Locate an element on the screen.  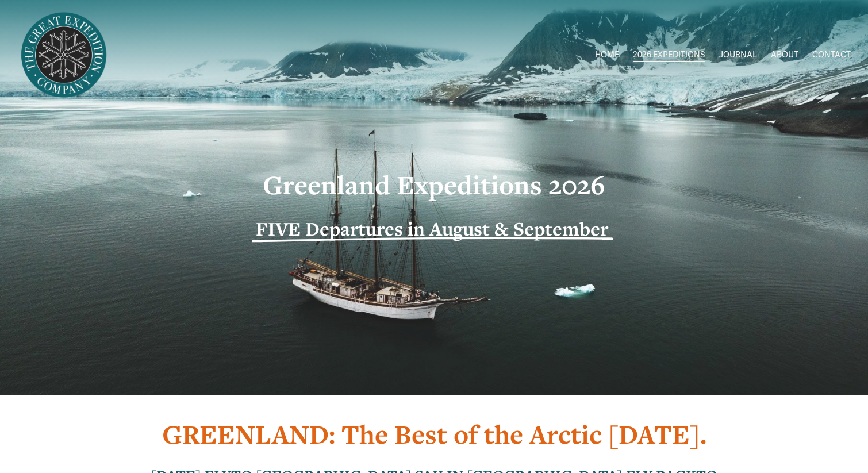
a: Arctic Expeditions is located at coordinates (64, 56).